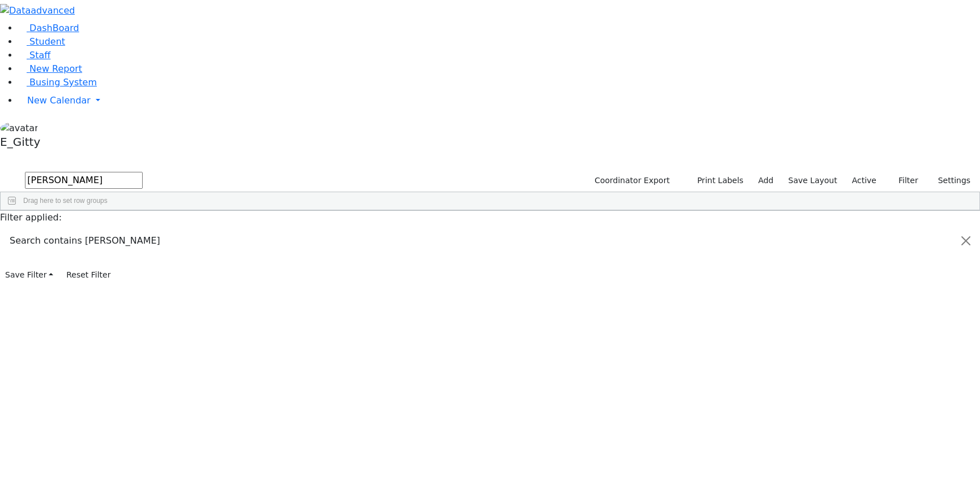 The width and height of the screenshot is (980, 485). I want to click on button: Reset Filter, so click(88, 275).